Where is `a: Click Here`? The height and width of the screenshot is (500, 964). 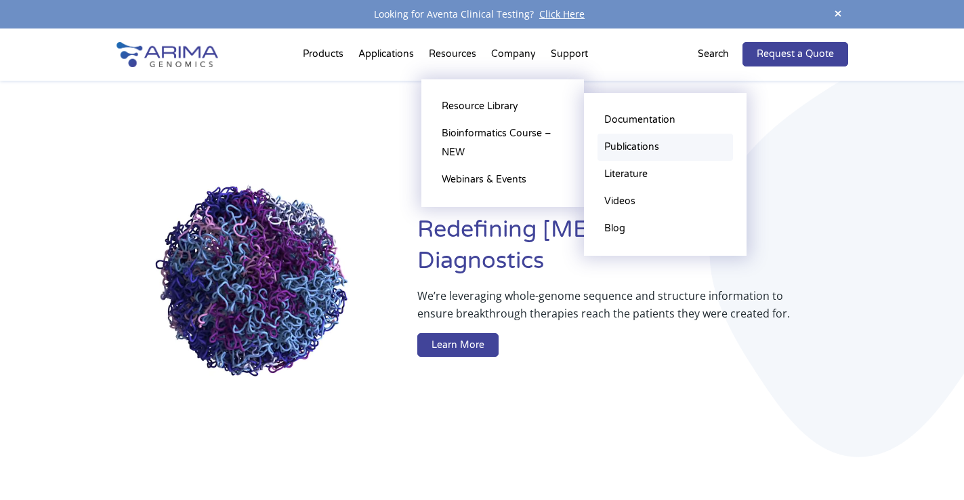 a: Click Here is located at coordinates (562, 14).